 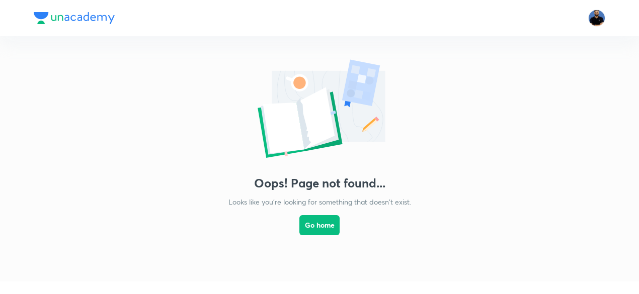 I want to click on img: Md Afroj, so click(x=597, y=18).